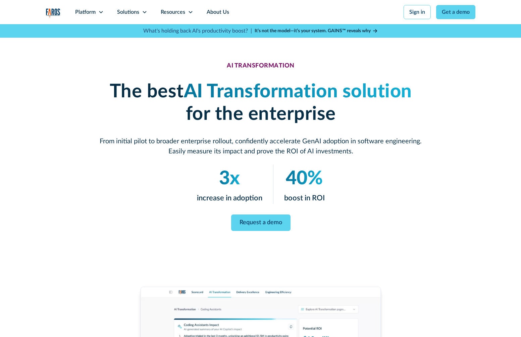 The image size is (521, 337). I want to click on div: Platform, so click(85, 12).